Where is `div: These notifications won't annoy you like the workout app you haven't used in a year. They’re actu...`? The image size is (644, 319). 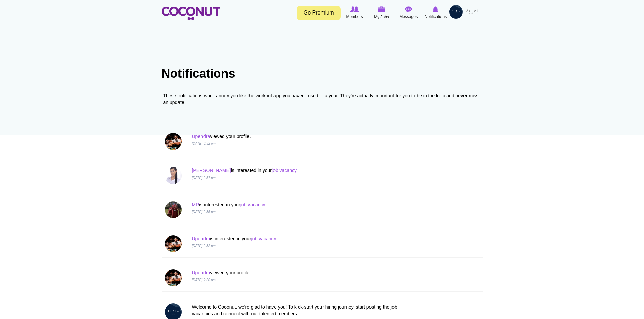 div: These notifications won't annoy you like the workout app you haven't used in a year. They’re actu... is located at coordinates (322, 99).